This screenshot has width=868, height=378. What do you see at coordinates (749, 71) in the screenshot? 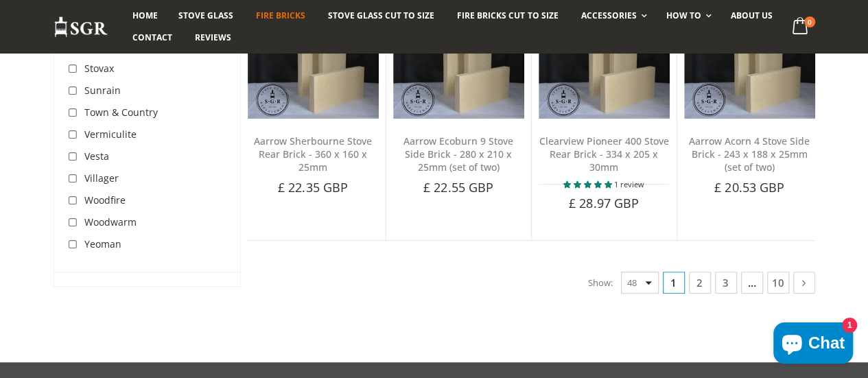
I see `img: Aarrow Acorn 4 Stove Side Brick` at bounding box center [749, 71].